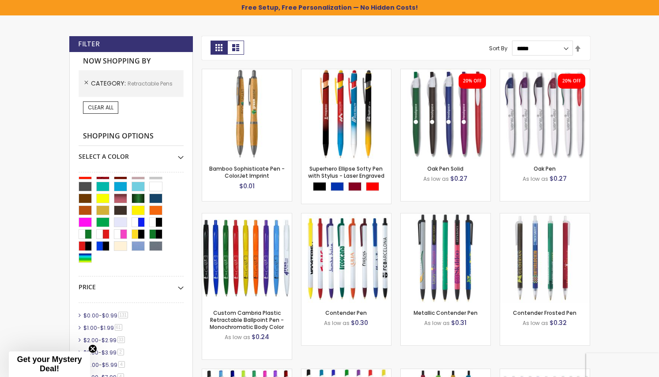 Image resolution: width=659 pixels, height=377 pixels. Describe the element at coordinates (93, 349) in the screenshot. I see `button: Close teaser` at that location.